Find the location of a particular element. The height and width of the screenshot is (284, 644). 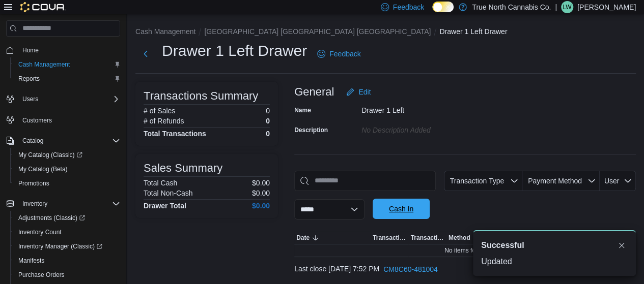

span: Date is located at coordinates (303, 238).